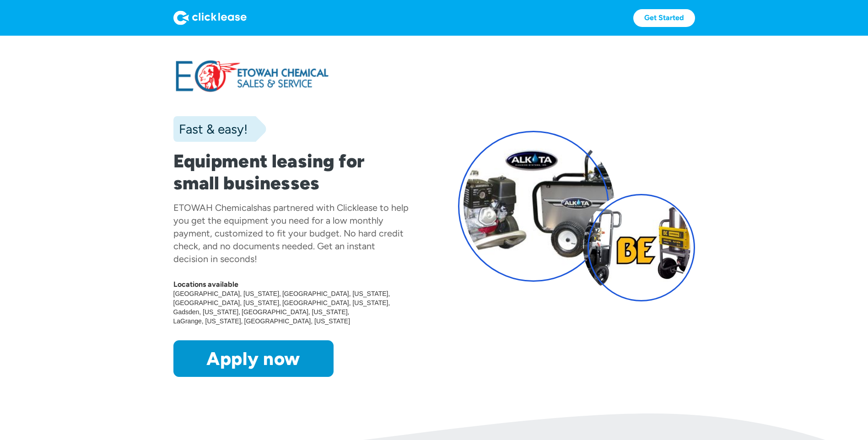 The width and height of the screenshot is (868, 440). I want to click on div: Fast & easy!, so click(210, 129).